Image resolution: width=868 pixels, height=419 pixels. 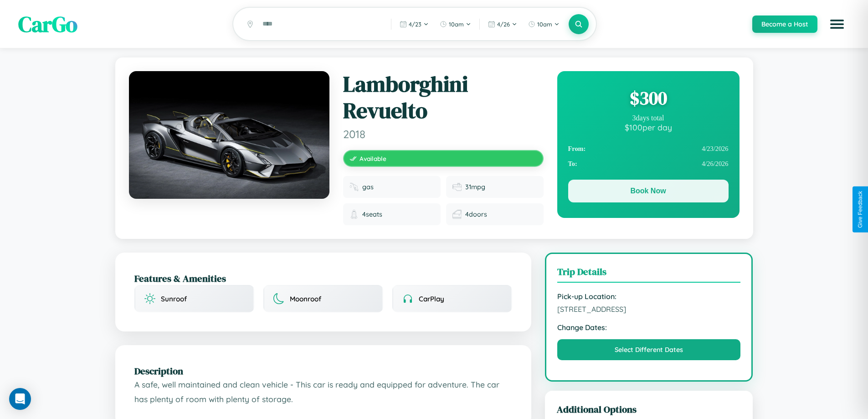 I want to click on span: Moonroof, so click(x=305, y=299).